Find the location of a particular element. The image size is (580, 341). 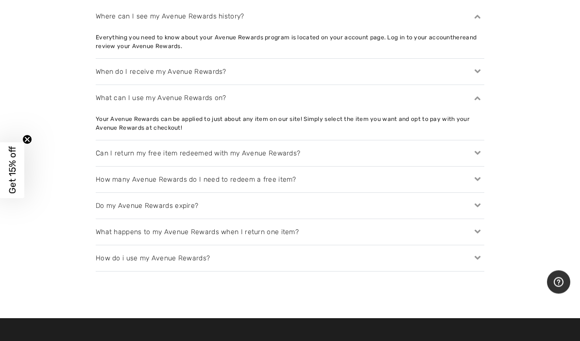

div: How many Avenue Rewards do I need to redeem a free item? is located at coordinates (290, 180).